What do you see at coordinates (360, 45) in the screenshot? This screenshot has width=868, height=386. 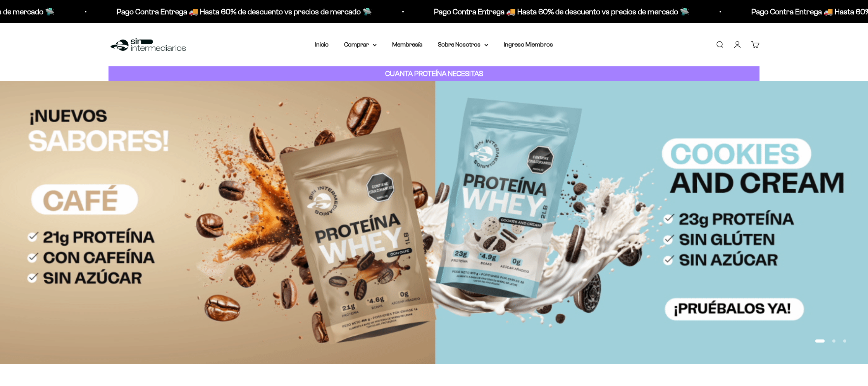 I see `summary: Comprar` at bounding box center [360, 45].